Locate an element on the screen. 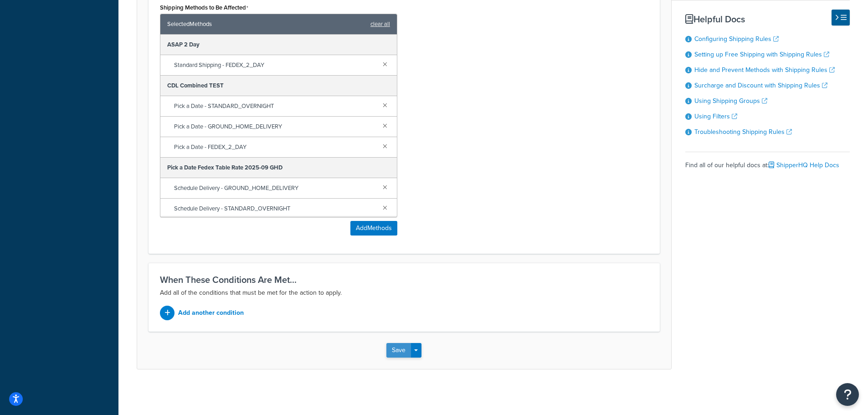  span: Standard Shipping - FEDEX_2_DAY is located at coordinates (275, 65).